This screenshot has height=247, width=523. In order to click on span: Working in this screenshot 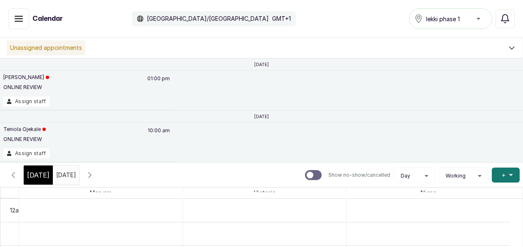, I will do `click(456, 176)`.